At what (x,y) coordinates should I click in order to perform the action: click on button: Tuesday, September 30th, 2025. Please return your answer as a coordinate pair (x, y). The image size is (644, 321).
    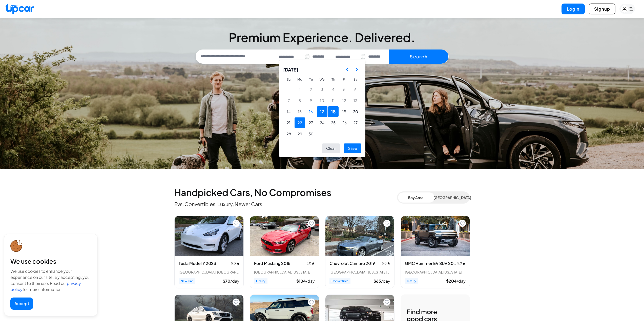
    Looking at the image, I should click on (311, 134).